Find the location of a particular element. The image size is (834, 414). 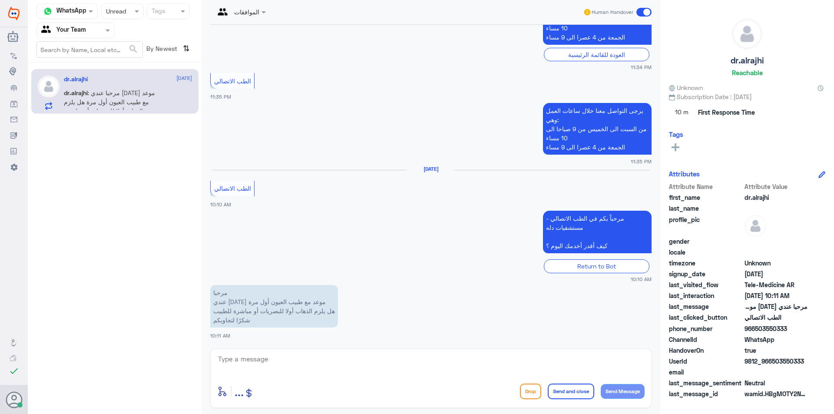

div: Return to Bot is located at coordinates (596, 266).